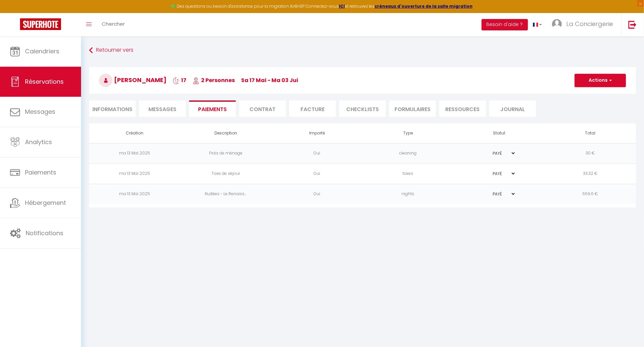 The image size is (644, 347). What do you see at coordinates (226, 173) in the screenshot?
I see `td: Taxe de séjour` at bounding box center [226, 173].